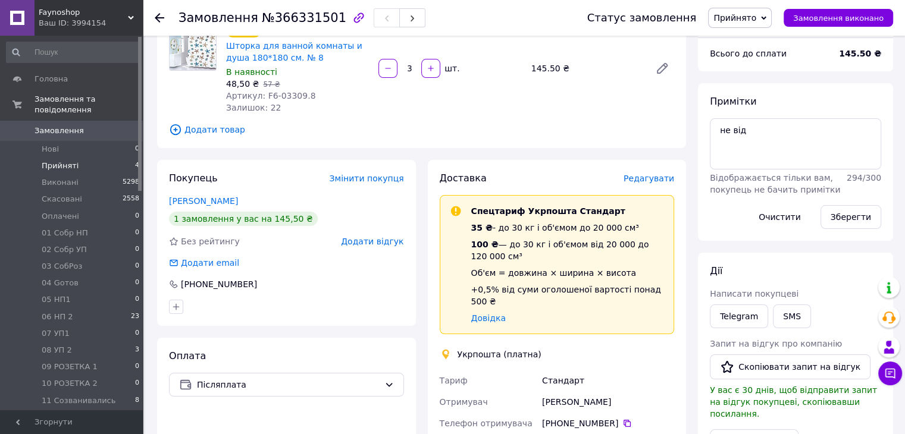 The height and width of the screenshot is (434, 905). What do you see at coordinates (210, 242) in the screenshot?
I see `span: Без рейтингу` at bounding box center [210, 242].